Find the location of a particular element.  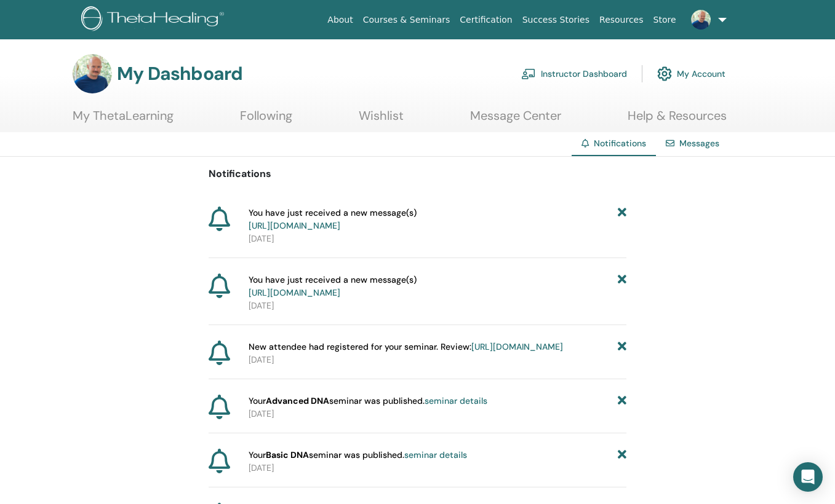

strong: Advanced DNA is located at coordinates (297, 401).